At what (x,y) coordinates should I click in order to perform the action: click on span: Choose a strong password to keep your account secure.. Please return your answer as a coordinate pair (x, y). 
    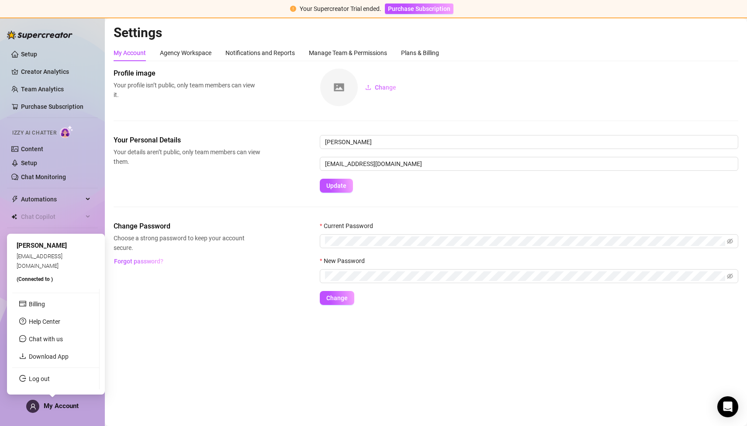
    Looking at the image, I should click on (187, 243).